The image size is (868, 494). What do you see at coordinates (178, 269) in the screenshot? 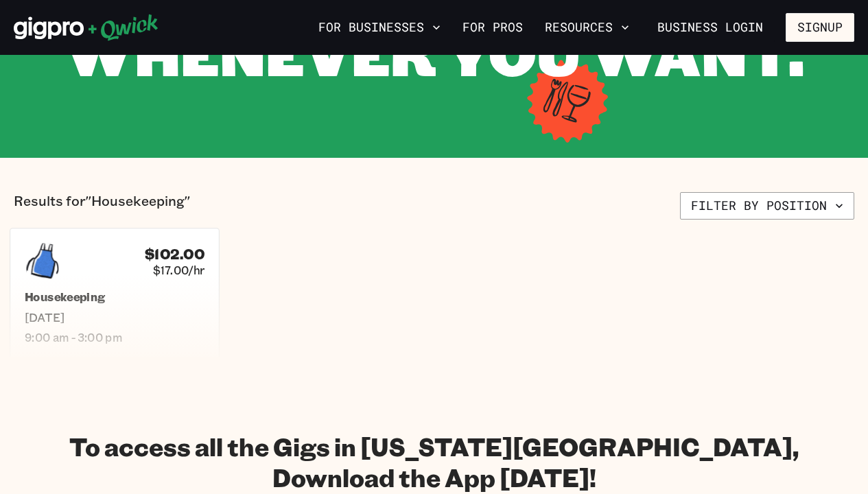
I see `span: $17.00/hr` at bounding box center [178, 269].